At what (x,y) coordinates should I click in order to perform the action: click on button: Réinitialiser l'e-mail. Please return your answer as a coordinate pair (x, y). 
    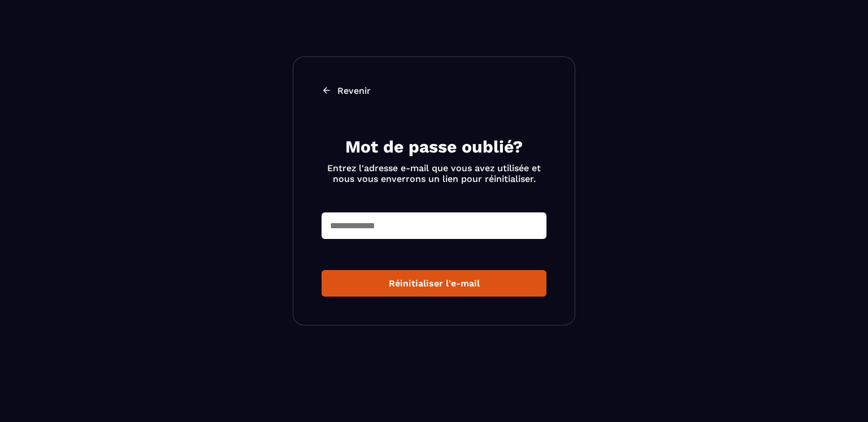
    Looking at the image, I should click on (434, 283).